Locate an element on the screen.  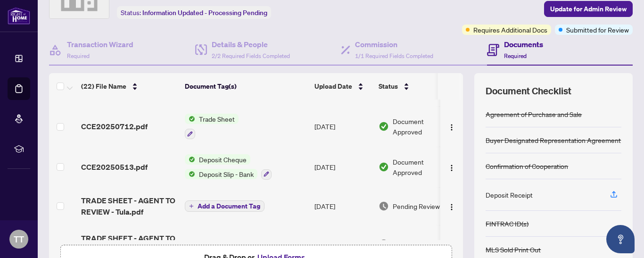
span: Deposit Cheque is located at coordinates (222, 160).